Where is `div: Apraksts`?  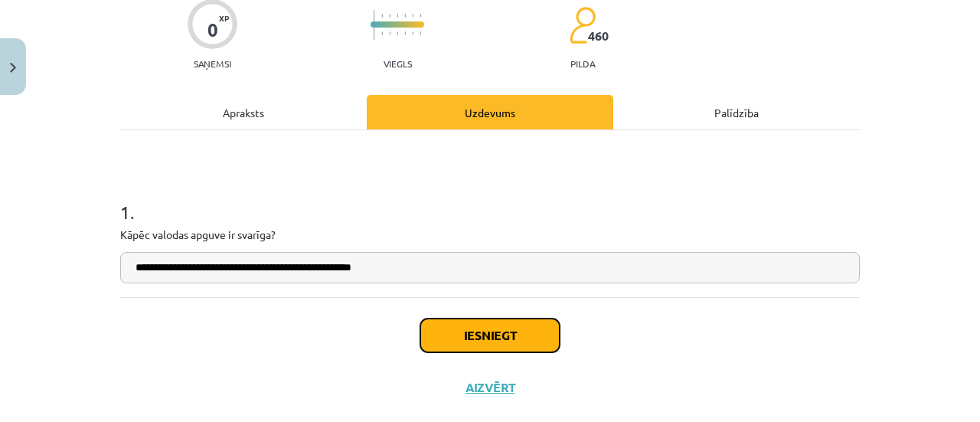
div: Apraksts is located at coordinates (244, 112).